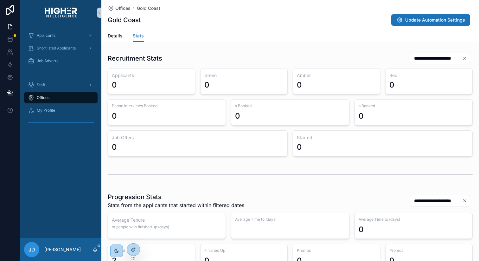 The image size is (479, 261). I want to click on h1: Gold Coast, so click(124, 20).